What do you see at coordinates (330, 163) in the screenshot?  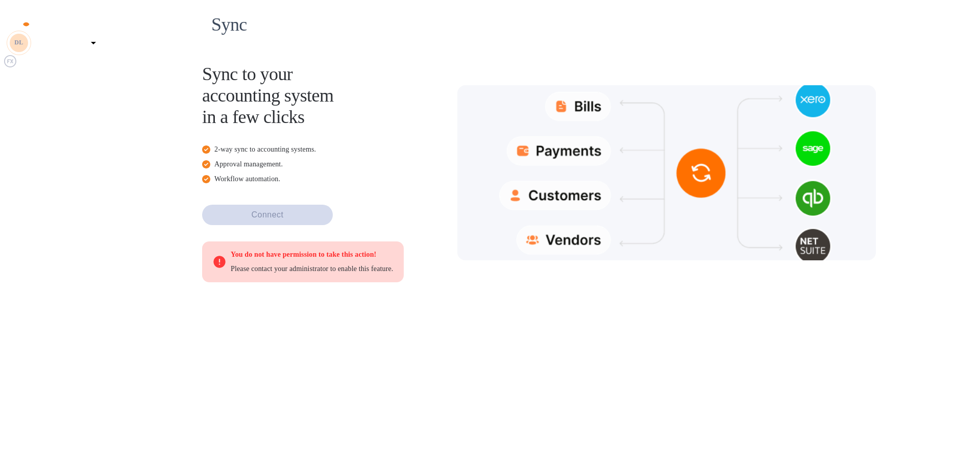 I see `p: Approval management.` at bounding box center [330, 163].